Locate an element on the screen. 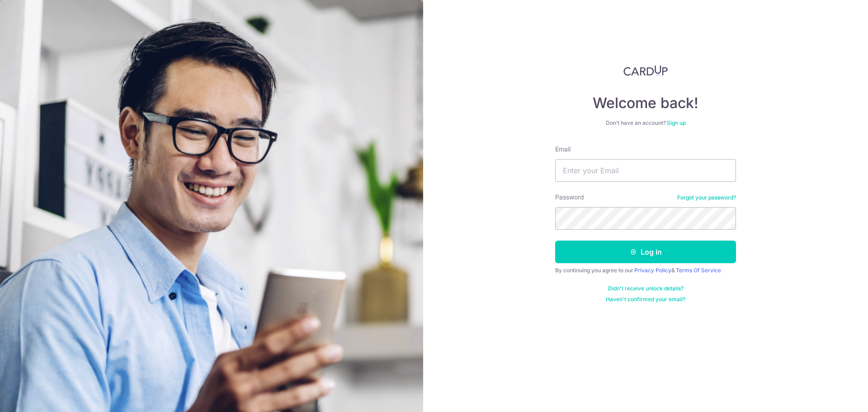 Image resolution: width=868 pixels, height=412 pixels. a: Didn't receive unlock details? is located at coordinates (646, 289).